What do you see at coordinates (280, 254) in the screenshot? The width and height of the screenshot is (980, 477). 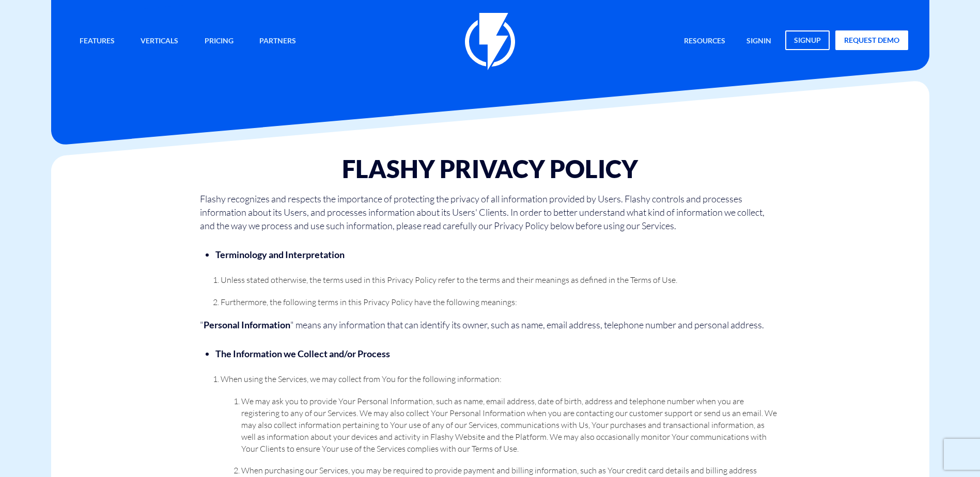 I see `strong: Terminology and Interpretation` at bounding box center [280, 254].